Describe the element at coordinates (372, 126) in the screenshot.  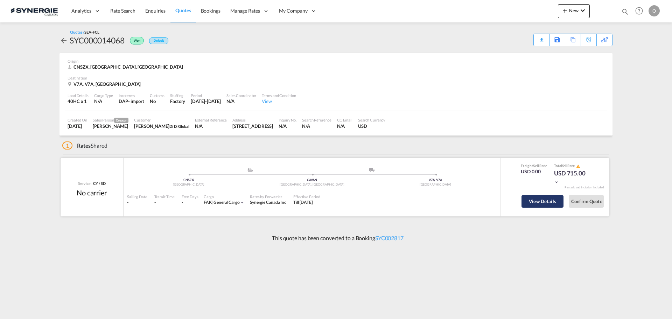
I see `div: USD` at that location.